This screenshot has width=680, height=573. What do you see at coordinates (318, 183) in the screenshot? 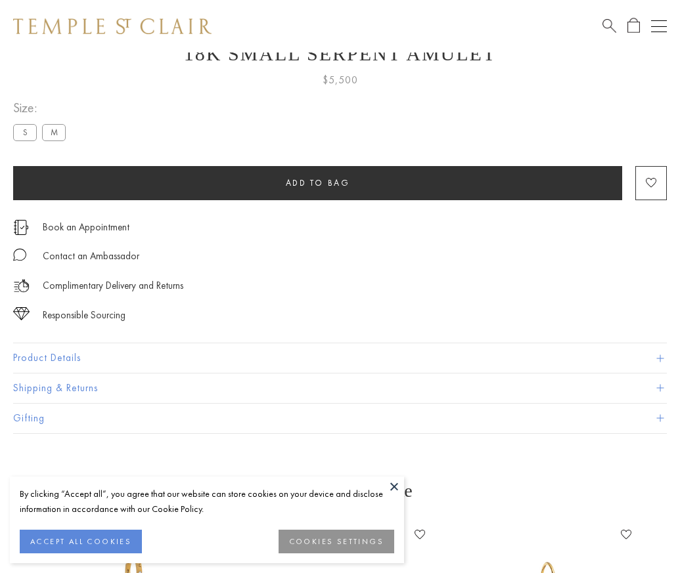
I see `span: Add to bag` at bounding box center [318, 183].